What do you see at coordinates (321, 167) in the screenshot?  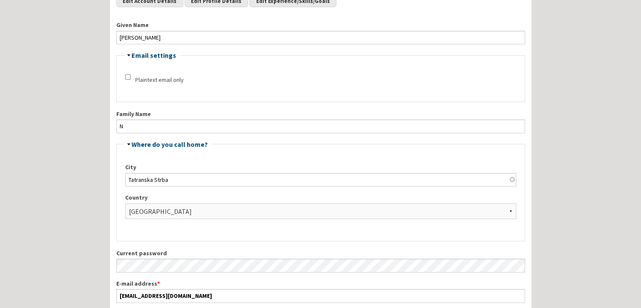 I see `label: City` at bounding box center [321, 167].